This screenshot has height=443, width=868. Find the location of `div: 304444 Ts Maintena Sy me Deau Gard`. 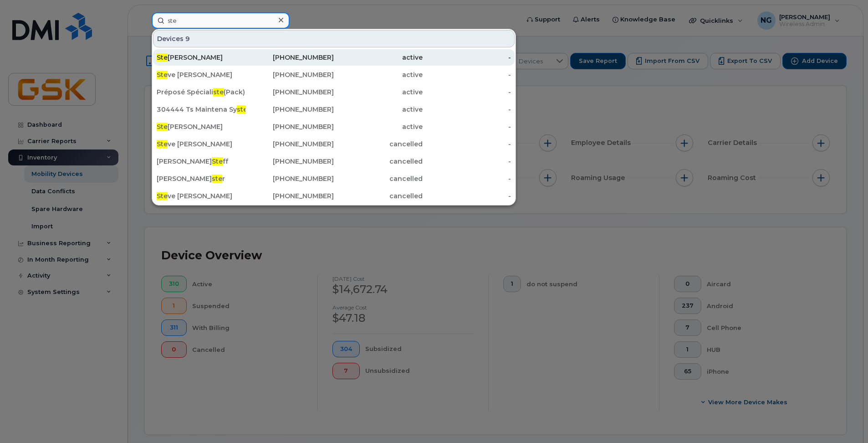

div: 304444 Ts Maintena Sy me Deau Gard is located at coordinates (201, 109).